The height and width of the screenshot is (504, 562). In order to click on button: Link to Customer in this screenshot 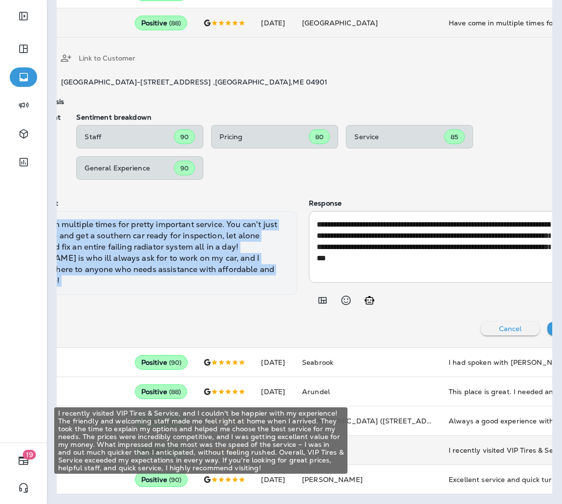, I will do `click(98, 58)`.